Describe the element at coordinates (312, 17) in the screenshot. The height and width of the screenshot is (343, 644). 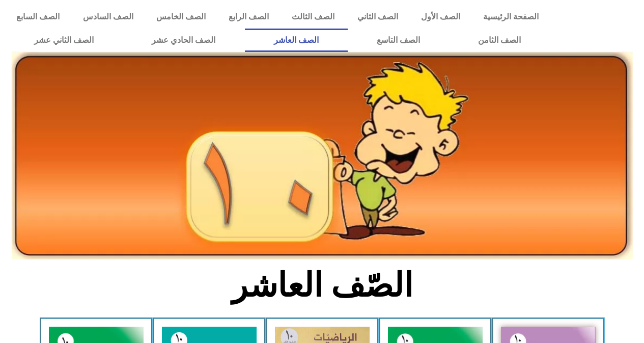
I see `a: الصف الثالث` at that location.